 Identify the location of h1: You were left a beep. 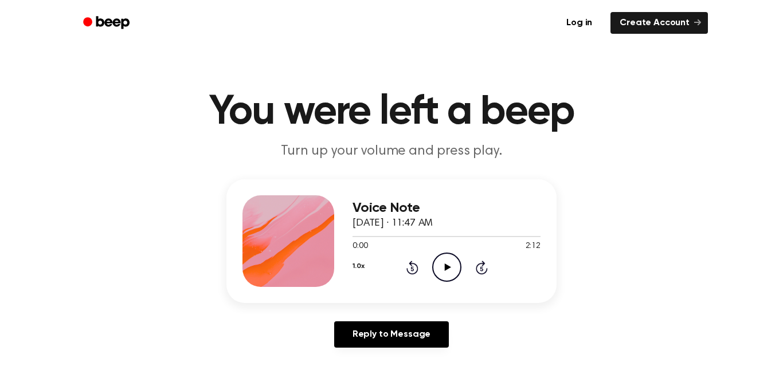
(391, 112).